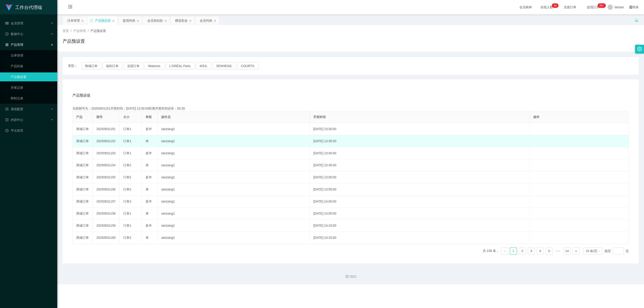 The height and width of the screenshot is (308, 644). Describe the element at coordinates (547, 7) in the screenshot. I see `span: 在线人数` at that location.